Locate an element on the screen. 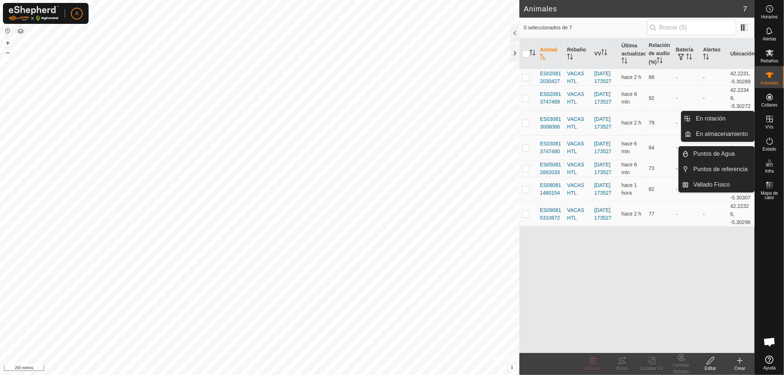  button: Capas del Mapa is located at coordinates (21, 31).